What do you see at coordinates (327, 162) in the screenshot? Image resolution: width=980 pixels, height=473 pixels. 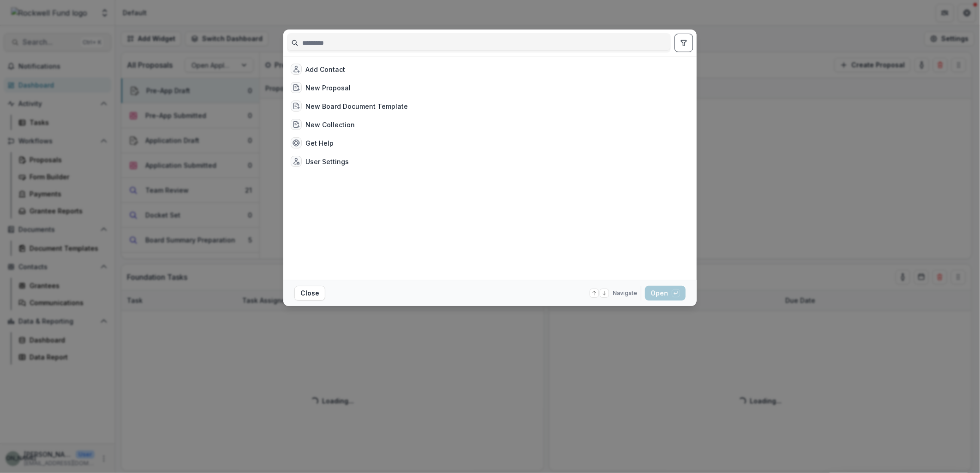 I see `div: User Settings` at bounding box center [327, 162].